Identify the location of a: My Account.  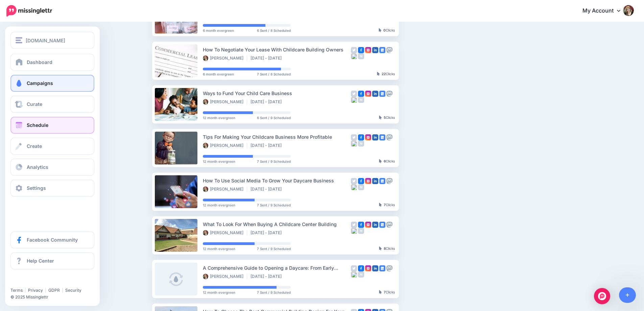
(605, 11).